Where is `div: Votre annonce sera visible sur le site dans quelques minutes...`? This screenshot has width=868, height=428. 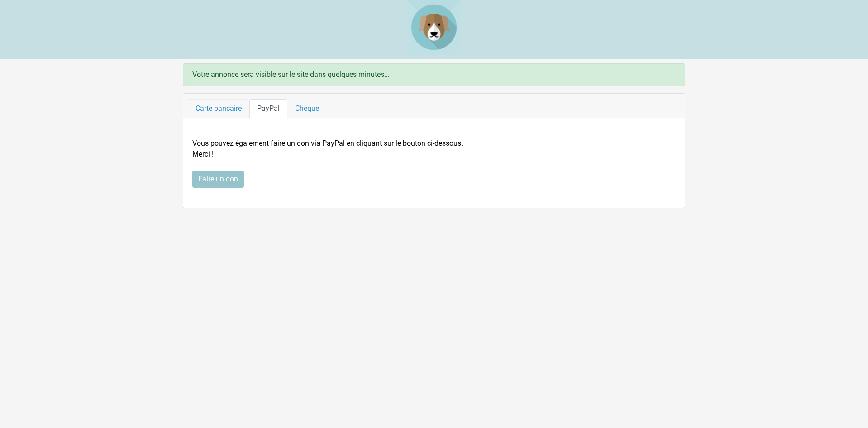
div: Votre annonce sera visible sur le site dans quelques minutes... is located at coordinates (434, 74).